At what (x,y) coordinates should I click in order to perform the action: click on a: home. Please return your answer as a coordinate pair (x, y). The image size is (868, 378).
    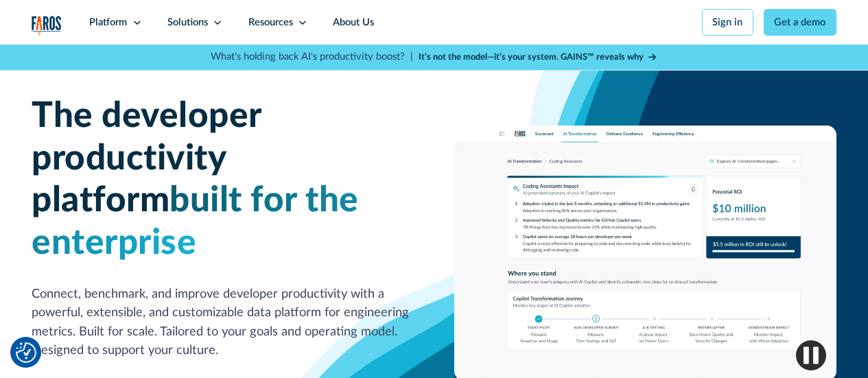
    Looking at the image, I should click on (47, 26).